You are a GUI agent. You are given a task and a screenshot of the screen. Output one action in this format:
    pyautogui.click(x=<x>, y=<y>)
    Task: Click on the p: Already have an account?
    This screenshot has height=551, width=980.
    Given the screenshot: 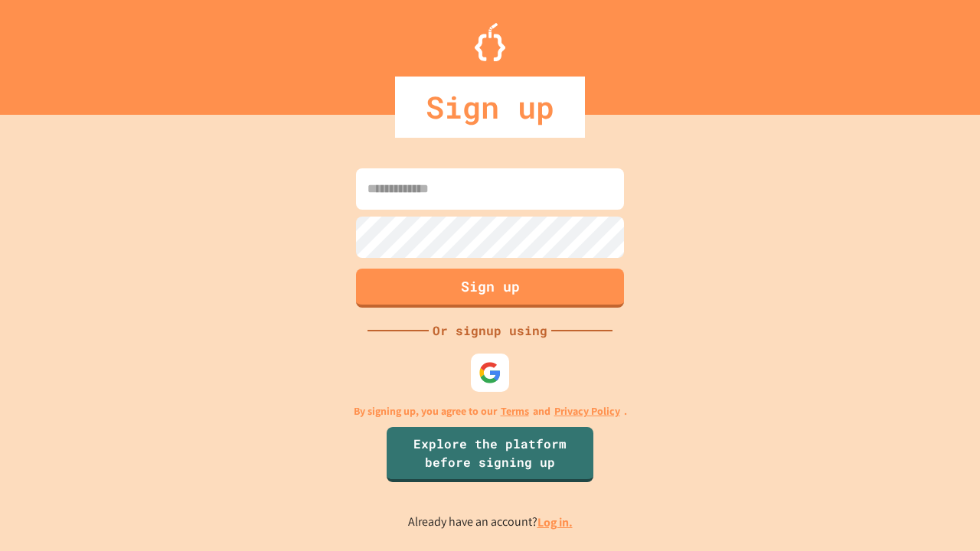 What is the action you would take?
    pyautogui.click(x=490, y=522)
    